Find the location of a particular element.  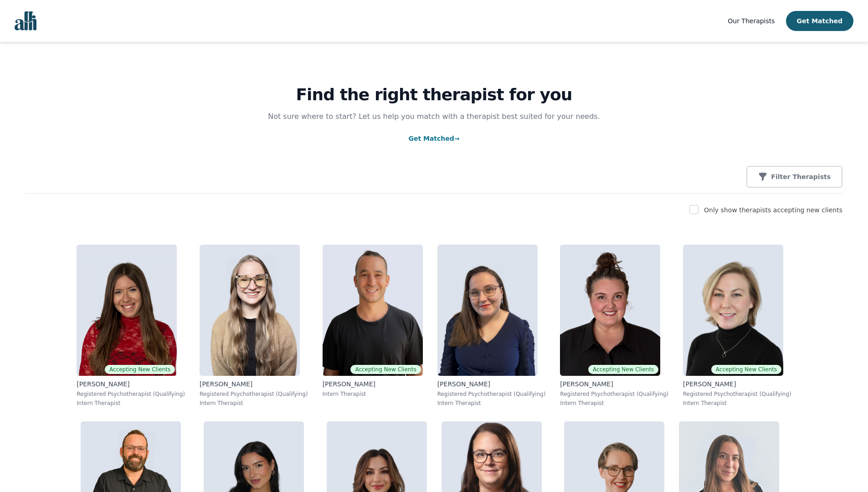

button: Filter Therapists is located at coordinates (794, 176).